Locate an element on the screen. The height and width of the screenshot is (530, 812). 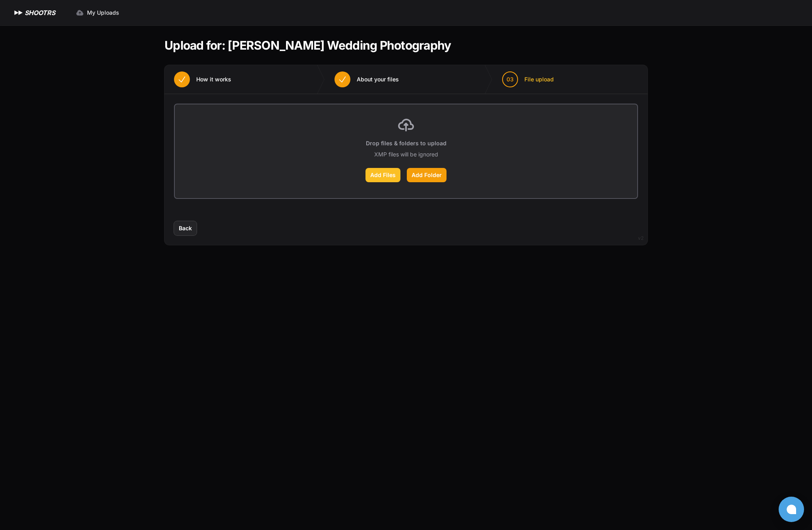
button: Open chat window is located at coordinates (792, 509).